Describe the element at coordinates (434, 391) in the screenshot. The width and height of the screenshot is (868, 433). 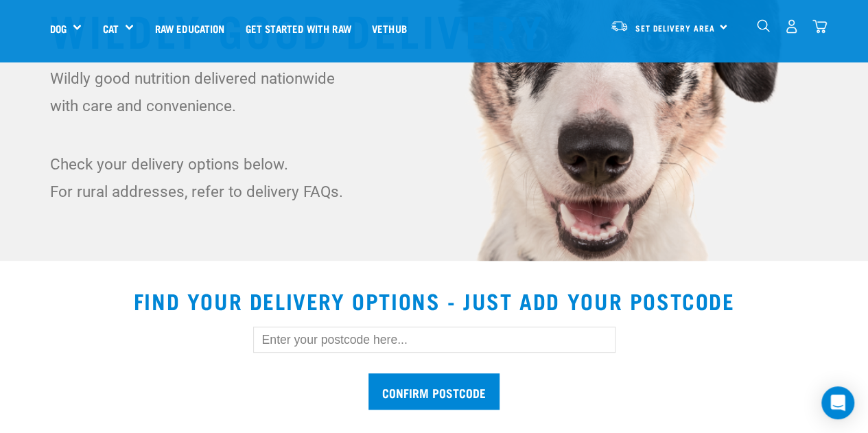
I see `input: Confirm postcode` at that location.